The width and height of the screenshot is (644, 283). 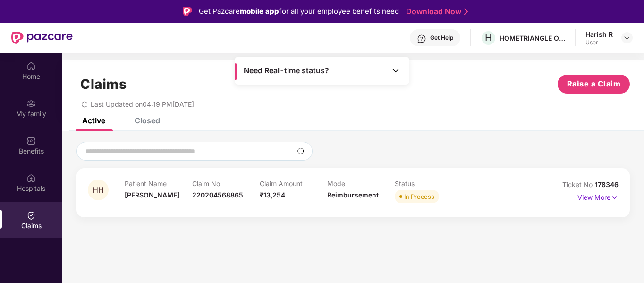 What do you see at coordinates (259, 11) in the screenshot?
I see `strong: mobile app` at bounding box center [259, 11].